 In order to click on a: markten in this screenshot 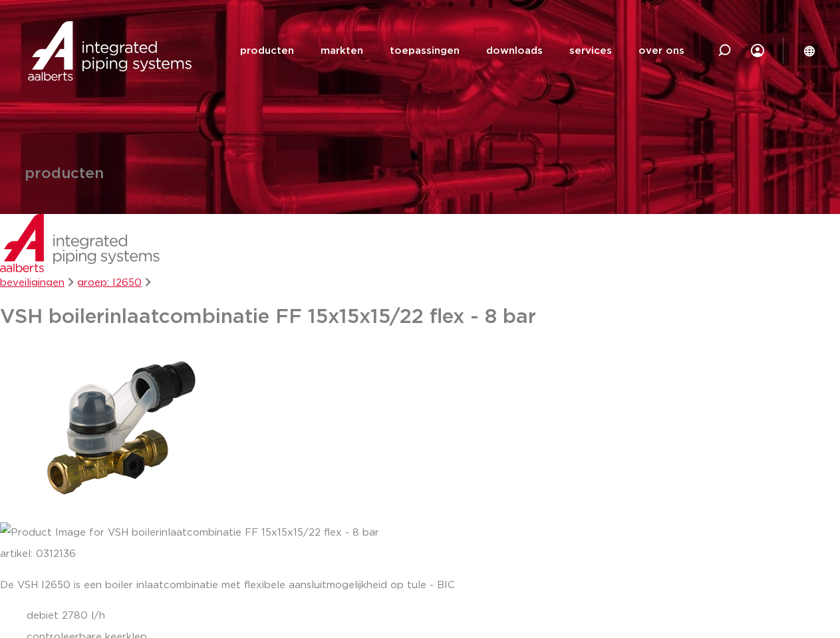, I will do `click(342, 51)`.